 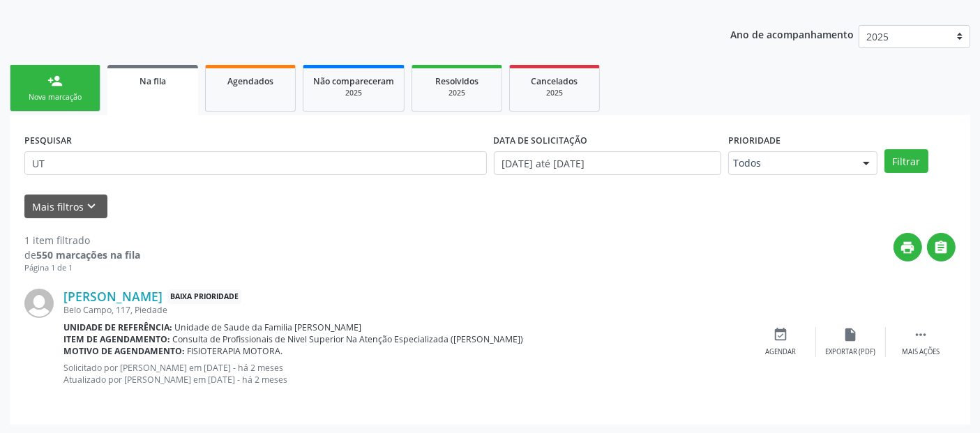 What do you see at coordinates (48, 140) in the screenshot?
I see `label: PESQUISAR` at bounding box center [48, 140].